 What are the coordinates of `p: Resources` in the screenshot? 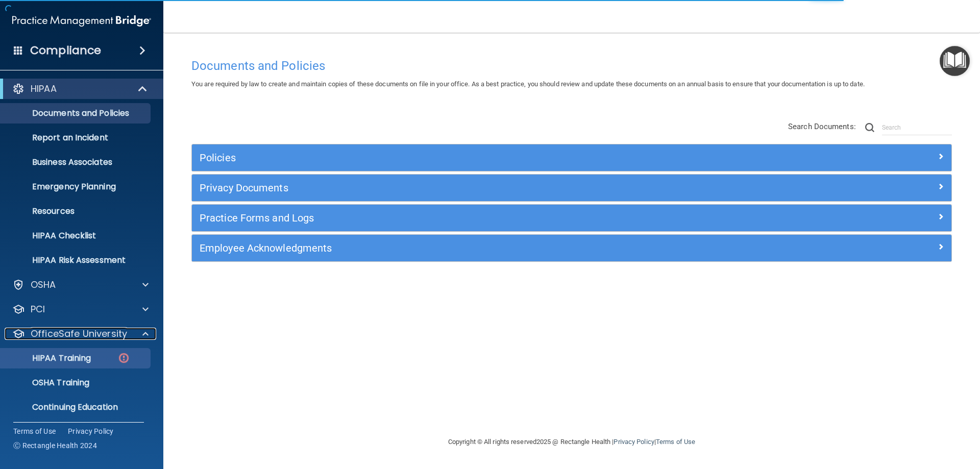 It's located at (76, 211).